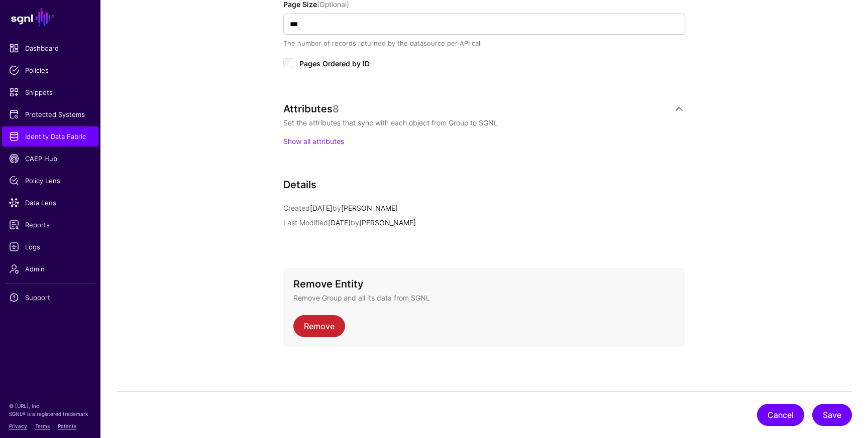 This screenshot has width=868, height=438. I want to click on span: Protected Systems, so click(50, 115).